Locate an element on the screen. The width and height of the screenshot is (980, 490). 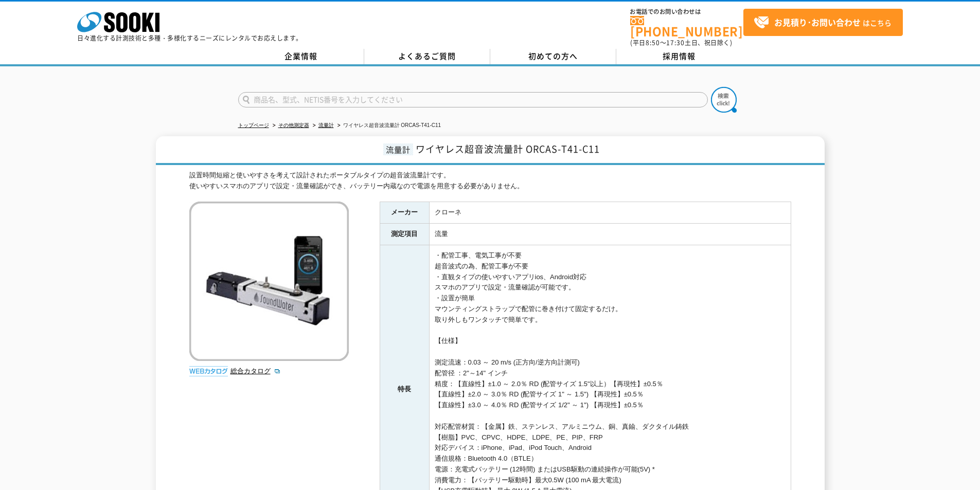
a: トップページ is located at coordinates (253, 125).